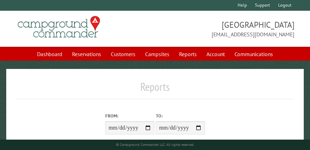 The width and height of the screenshot is (310, 150). What do you see at coordinates (130, 116) in the screenshot?
I see `label: From:` at bounding box center [130, 116].